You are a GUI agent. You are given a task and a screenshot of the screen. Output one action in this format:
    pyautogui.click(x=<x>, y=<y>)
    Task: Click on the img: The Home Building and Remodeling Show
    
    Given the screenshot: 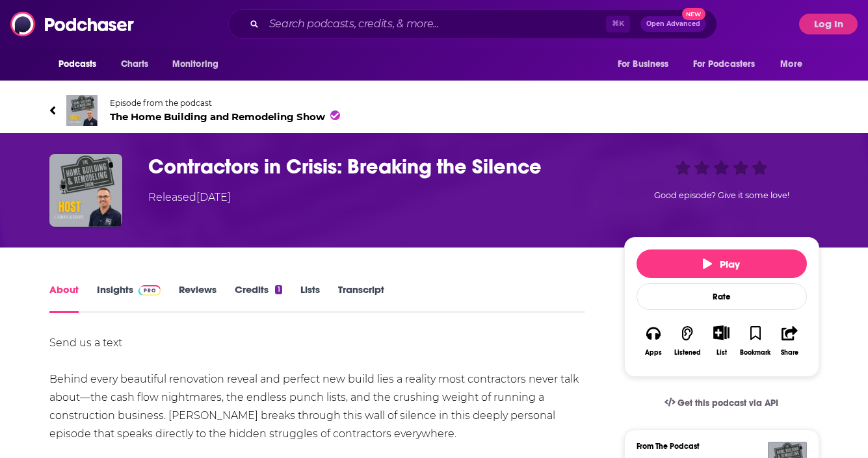 What is the action you would take?
    pyautogui.click(x=82, y=111)
    